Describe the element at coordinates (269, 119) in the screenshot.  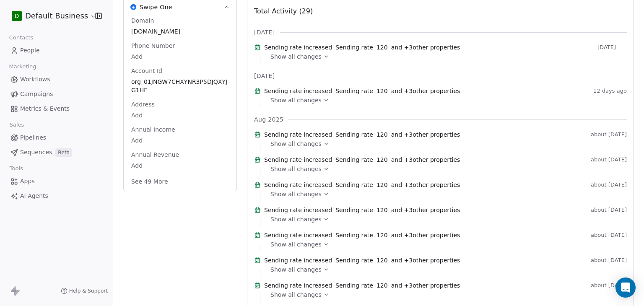
I see `span: Aug 2025` at that location.